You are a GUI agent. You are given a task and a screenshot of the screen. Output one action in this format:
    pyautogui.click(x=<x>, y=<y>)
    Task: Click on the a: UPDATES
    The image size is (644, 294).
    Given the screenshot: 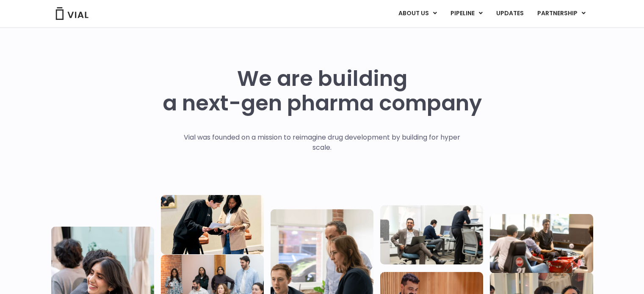 What is the action you would take?
    pyautogui.click(x=510, y=14)
    